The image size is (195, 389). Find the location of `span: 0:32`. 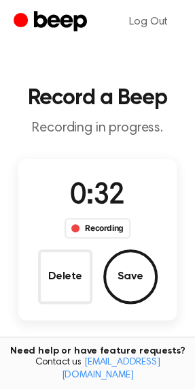

span: 0:32 is located at coordinates (97, 196).